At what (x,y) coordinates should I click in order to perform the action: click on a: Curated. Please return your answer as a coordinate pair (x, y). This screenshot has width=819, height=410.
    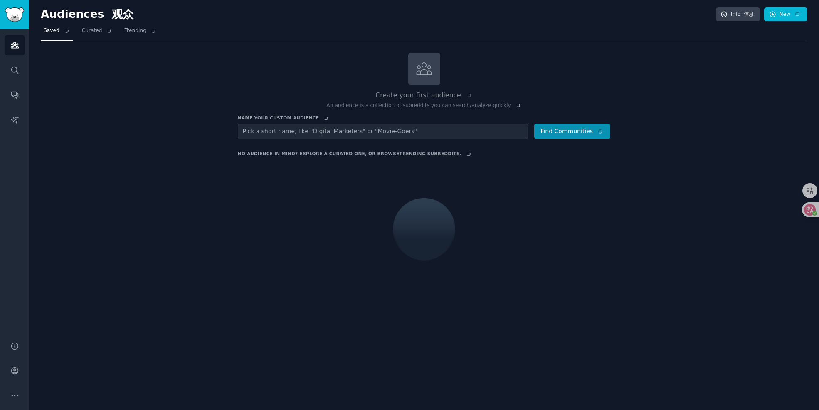
    Looking at the image, I should click on (97, 32).